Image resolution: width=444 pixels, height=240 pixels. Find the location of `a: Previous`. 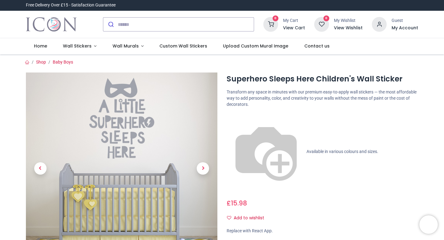

a: Previous is located at coordinates (40, 168).